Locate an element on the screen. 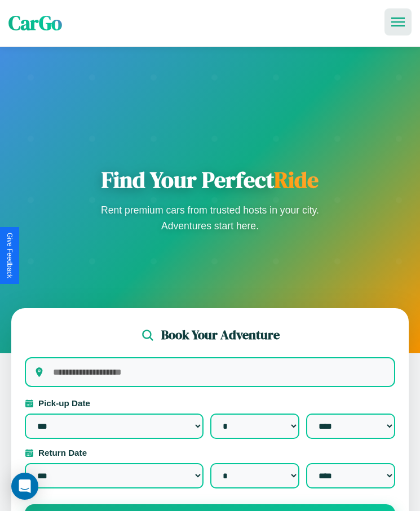 This screenshot has height=511, width=420. h1: Find Your Perfect is located at coordinates (210, 180).